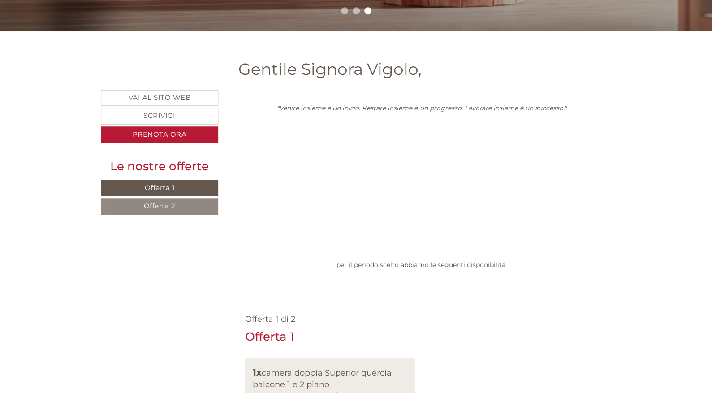 This screenshot has height=393, width=712. What do you see at coordinates (177, 14) in the screenshot?
I see `div: martedì` at bounding box center [177, 14].